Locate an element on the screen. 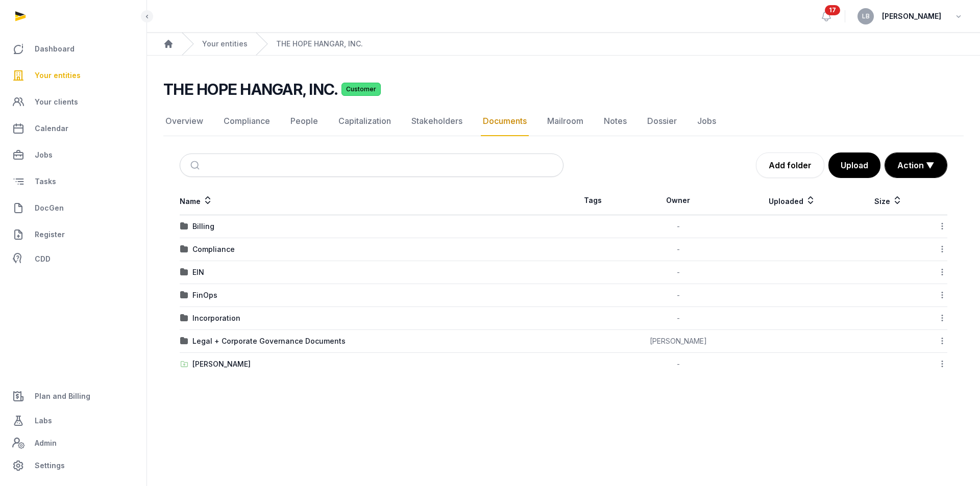  span: DocGen is located at coordinates (49, 208).